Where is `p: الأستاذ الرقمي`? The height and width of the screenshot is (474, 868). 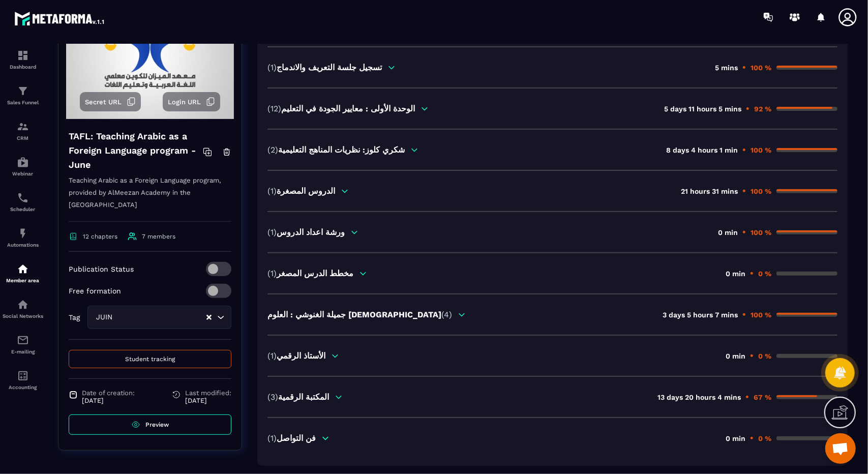
p: الأستاذ الرقمي is located at coordinates (297, 356).